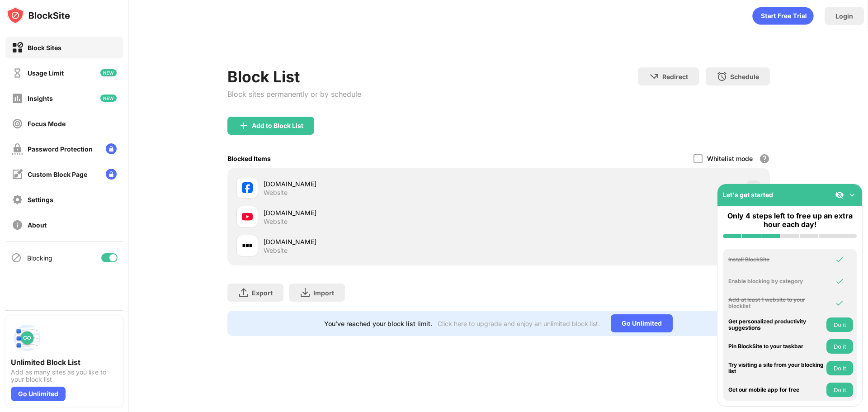 This screenshot has height=412, width=868. I want to click on div: Click here to upgrade and enjoy an unlimited block list., so click(519, 323).